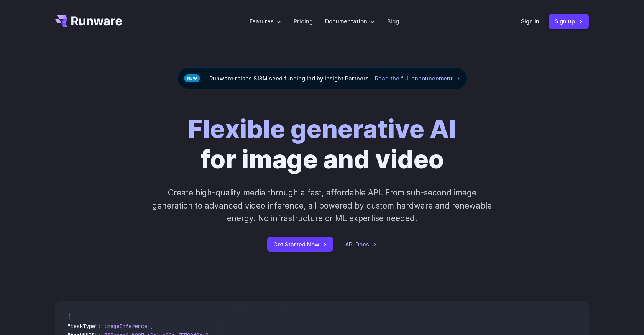 The width and height of the screenshot is (644, 335). Describe the element at coordinates (89, 21) in the screenshot. I see `a: Go to /` at that location.